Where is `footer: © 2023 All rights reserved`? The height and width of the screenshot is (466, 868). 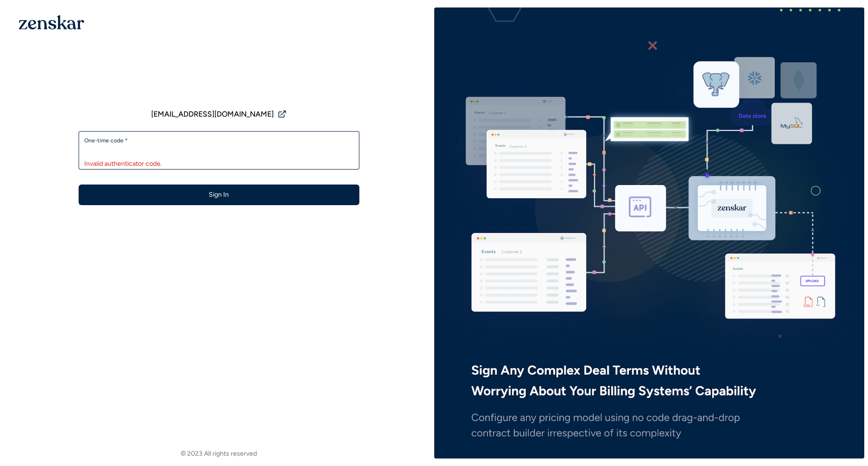 footer: © 2023 All rights reserved is located at coordinates (219, 454).